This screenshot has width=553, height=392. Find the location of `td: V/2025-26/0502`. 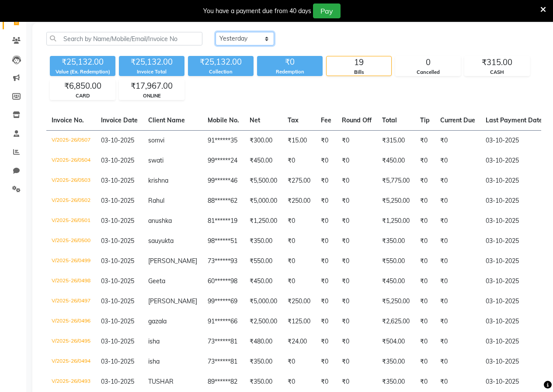

td: V/2025-26/0502 is located at coordinates (71, 201).